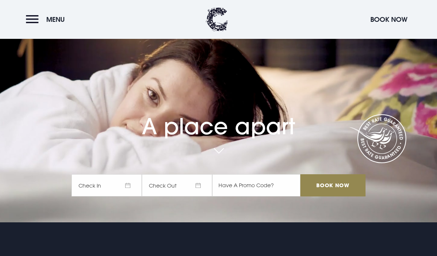 This screenshot has width=437, height=256. I want to click on button: Menu, so click(47, 19).